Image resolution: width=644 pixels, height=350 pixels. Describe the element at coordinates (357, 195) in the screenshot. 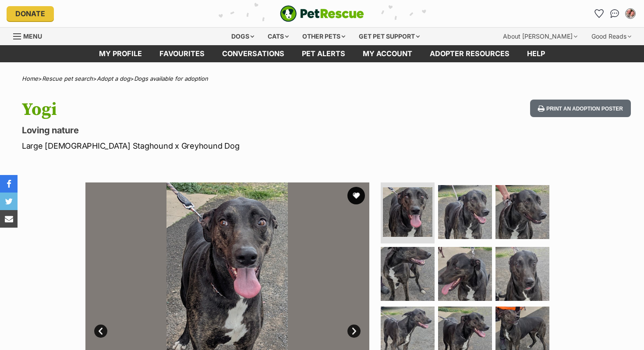

I see `button: favourite` at that location.